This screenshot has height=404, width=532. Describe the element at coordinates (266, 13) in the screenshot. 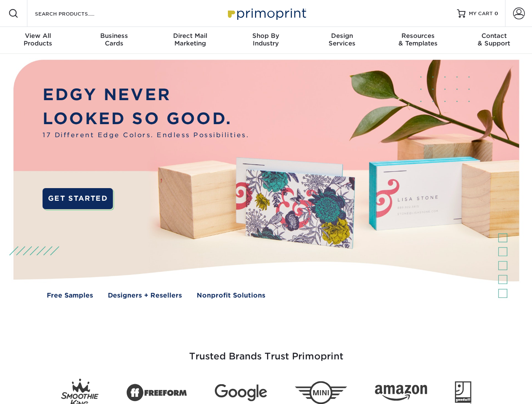

I see `img: Primoprint` at that location.